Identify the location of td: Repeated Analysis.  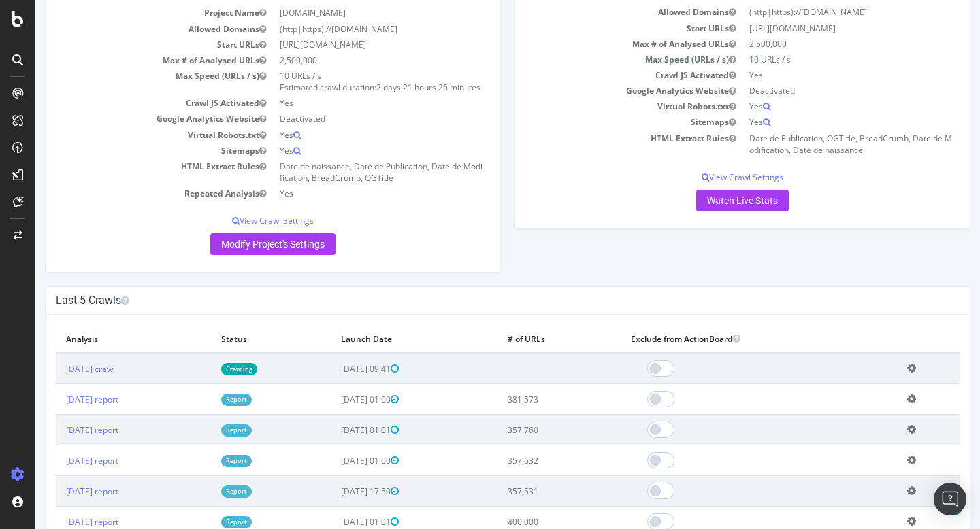
(128, 193).